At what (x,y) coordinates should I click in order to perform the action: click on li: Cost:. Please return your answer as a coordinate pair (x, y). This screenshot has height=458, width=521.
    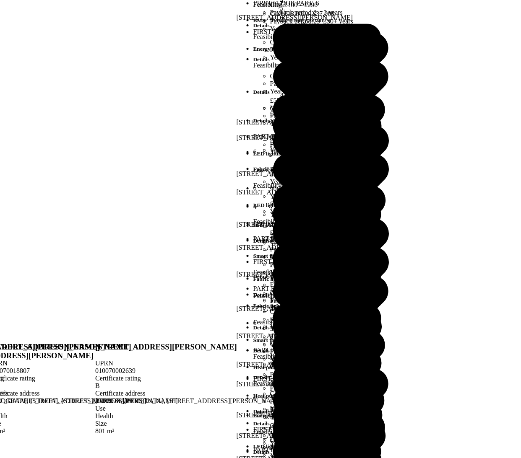
    Looking at the image, I should click on (331, 42).